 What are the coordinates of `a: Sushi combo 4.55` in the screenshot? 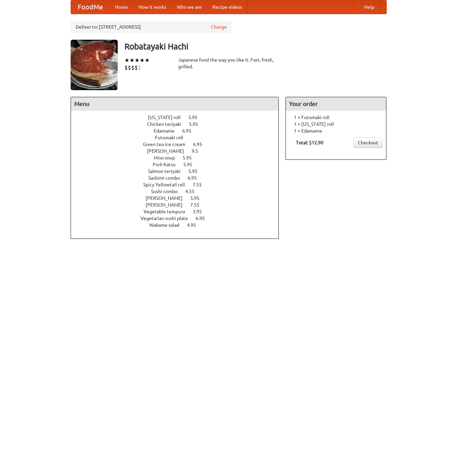 It's located at (179, 191).